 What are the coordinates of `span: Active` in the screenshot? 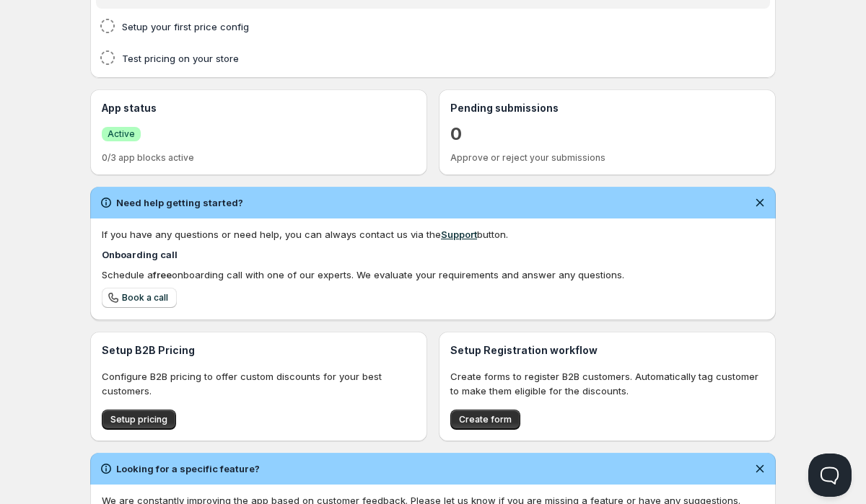 It's located at (121, 134).